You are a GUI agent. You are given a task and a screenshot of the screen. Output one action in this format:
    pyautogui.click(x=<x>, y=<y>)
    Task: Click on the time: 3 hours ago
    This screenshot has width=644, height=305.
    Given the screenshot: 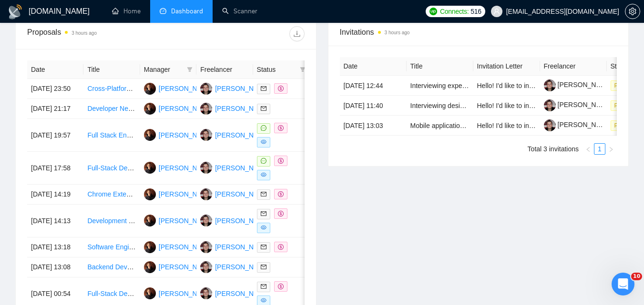 What is the action you would take?
    pyautogui.click(x=84, y=33)
    